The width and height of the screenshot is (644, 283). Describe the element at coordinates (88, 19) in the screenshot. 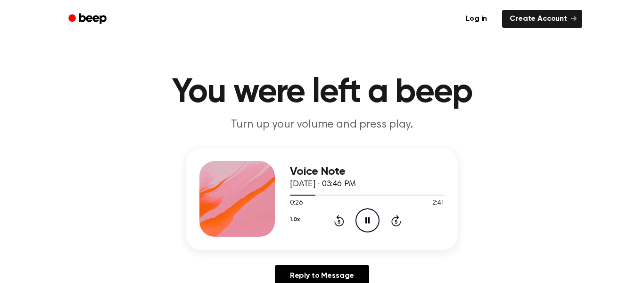

I see `a: Beep` at that location.